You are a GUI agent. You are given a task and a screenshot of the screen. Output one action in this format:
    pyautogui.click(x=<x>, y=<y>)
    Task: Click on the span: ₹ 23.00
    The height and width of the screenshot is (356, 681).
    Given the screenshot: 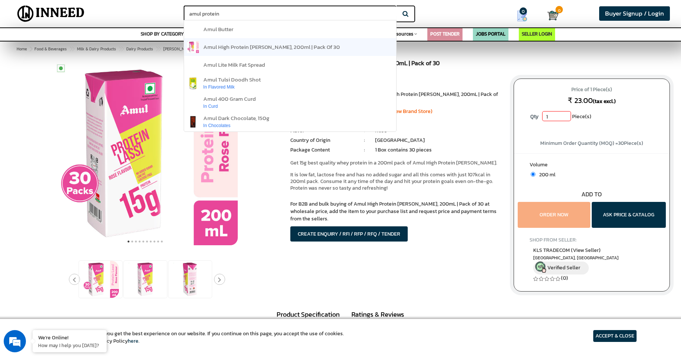 What is the action you would take?
    pyautogui.click(x=580, y=100)
    